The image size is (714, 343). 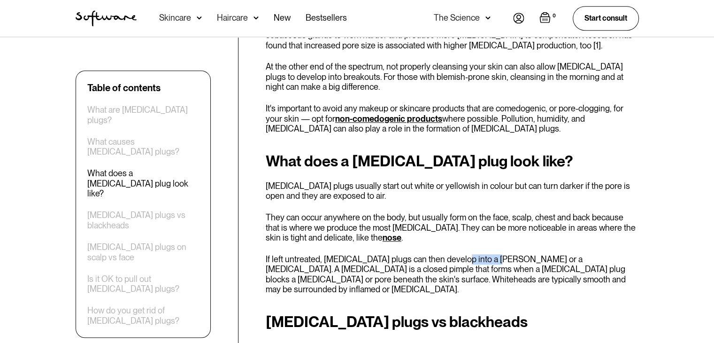 What do you see at coordinates (124, 88) in the screenshot?
I see `div: Table of contents` at bounding box center [124, 88].